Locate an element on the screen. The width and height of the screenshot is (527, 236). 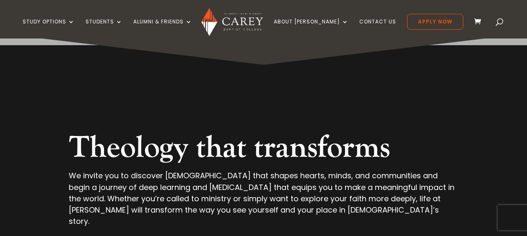
a: Study Options is located at coordinates (49, 28).